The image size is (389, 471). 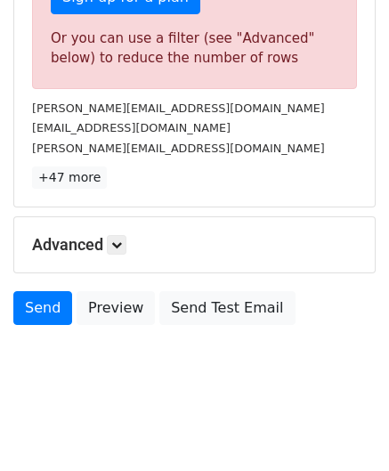 I want to click on a: Send, so click(x=43, y=308).